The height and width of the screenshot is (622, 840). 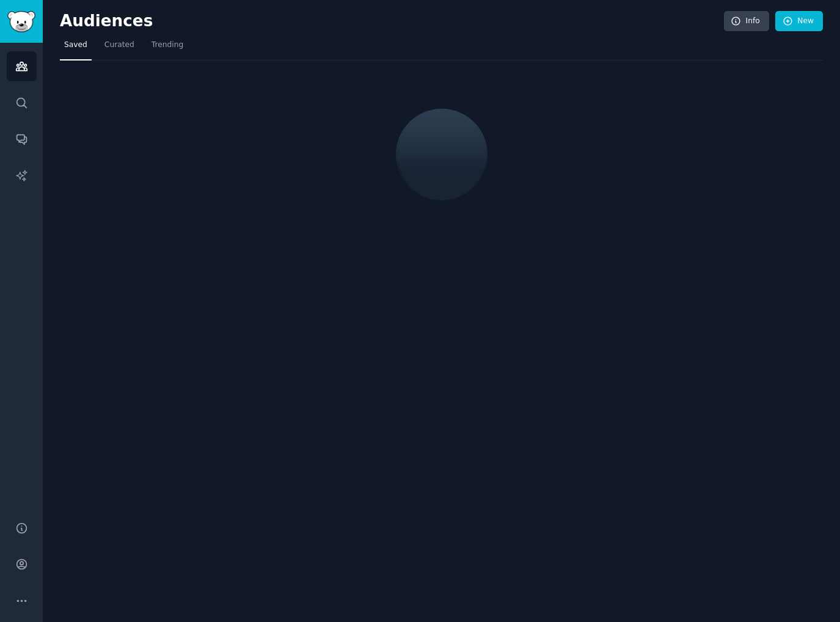 I want to click on a: Trending, so click(x=167, y=48).